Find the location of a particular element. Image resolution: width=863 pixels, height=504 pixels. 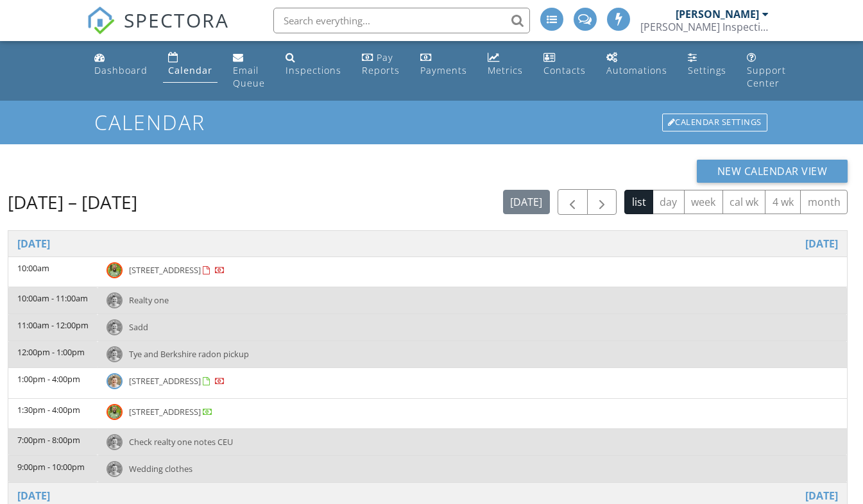

a: Settings is located at coordinates (707, 64).